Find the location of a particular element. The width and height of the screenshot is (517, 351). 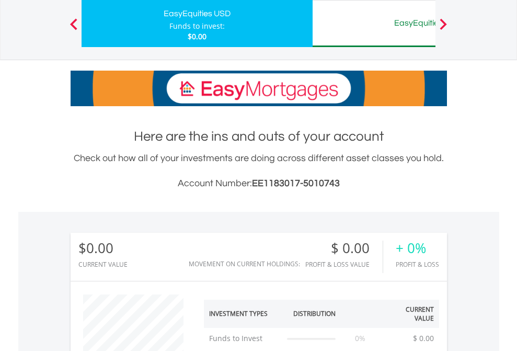

th: Current Value is located at coordinates (409, 314).